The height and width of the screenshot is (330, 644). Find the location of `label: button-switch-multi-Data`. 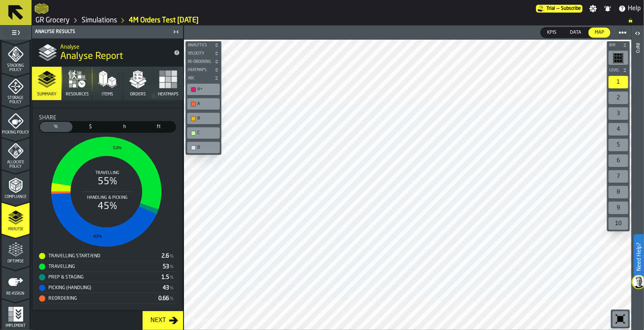

label: button-switch-multi-Data is located at coordinates (575, 33).